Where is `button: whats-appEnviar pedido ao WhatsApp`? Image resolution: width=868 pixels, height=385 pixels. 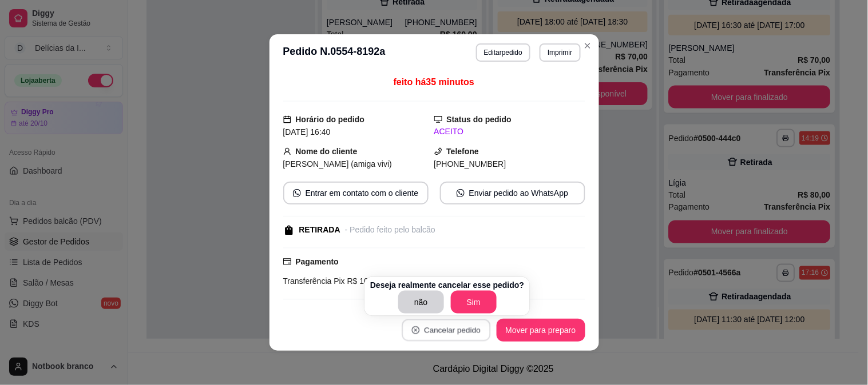 button: whats-appEnviar pedido ao WhatsApp is located at coordinates (513, 193).